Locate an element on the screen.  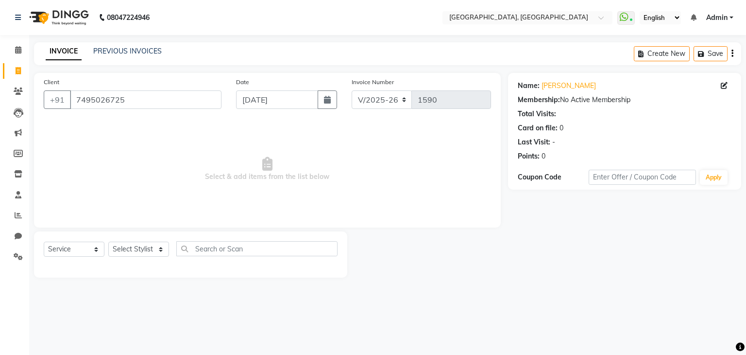
input: Enter Offer / Coupon Code is located at coordinates (642, 177).